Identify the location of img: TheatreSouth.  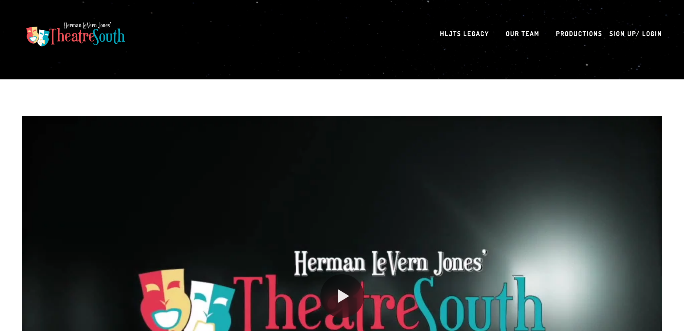
(76, 33).